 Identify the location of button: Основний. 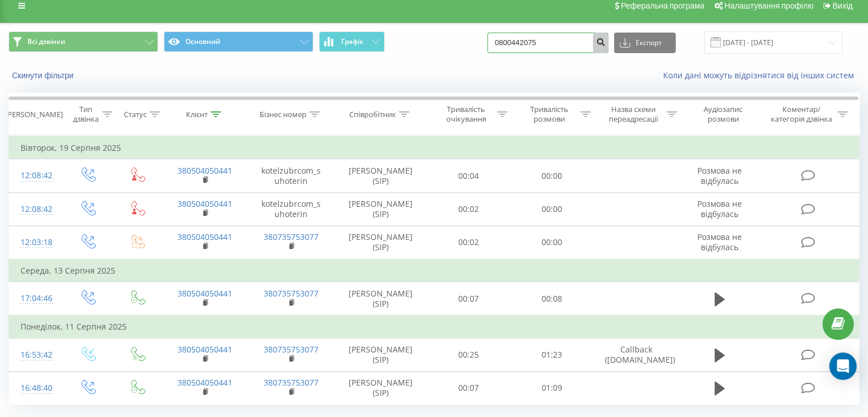
(238, 42).